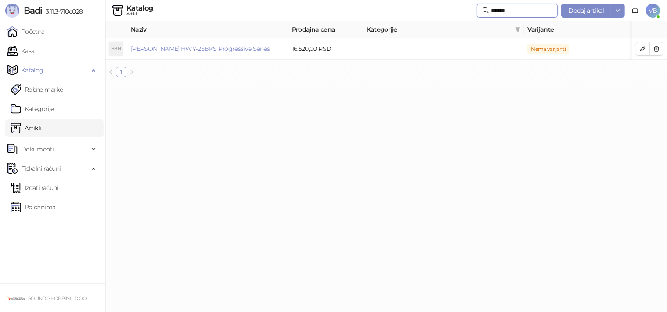 The height and width of the screenshot is (312, 667). Describe the element at coordinates (548, 49) in the screenshot. I see `span: Nema varijanti` at that location.